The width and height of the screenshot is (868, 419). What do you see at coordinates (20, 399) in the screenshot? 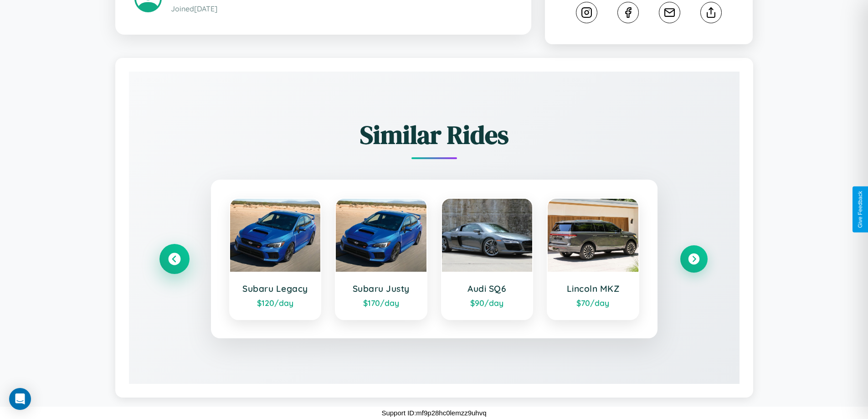
I see `div: Open Intercom Messenger` at bounding box center [20, 399].